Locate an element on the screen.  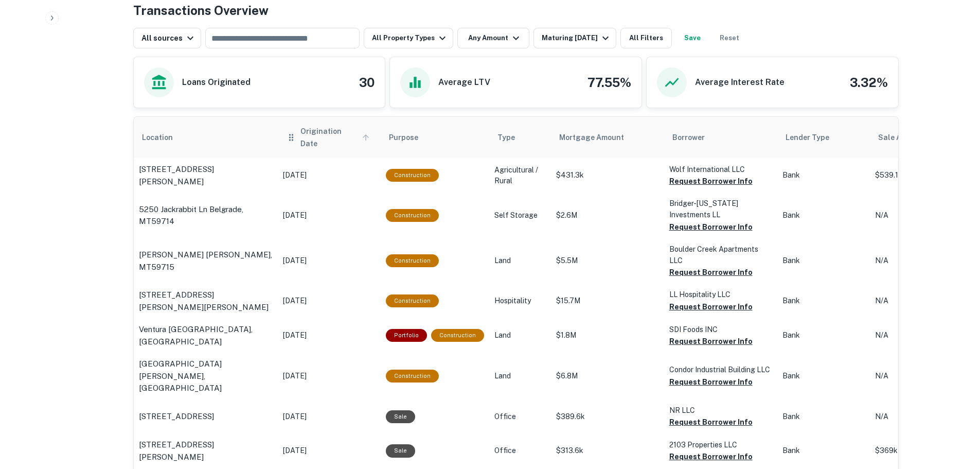
span: Borrower is located at coordinates (689, 138).